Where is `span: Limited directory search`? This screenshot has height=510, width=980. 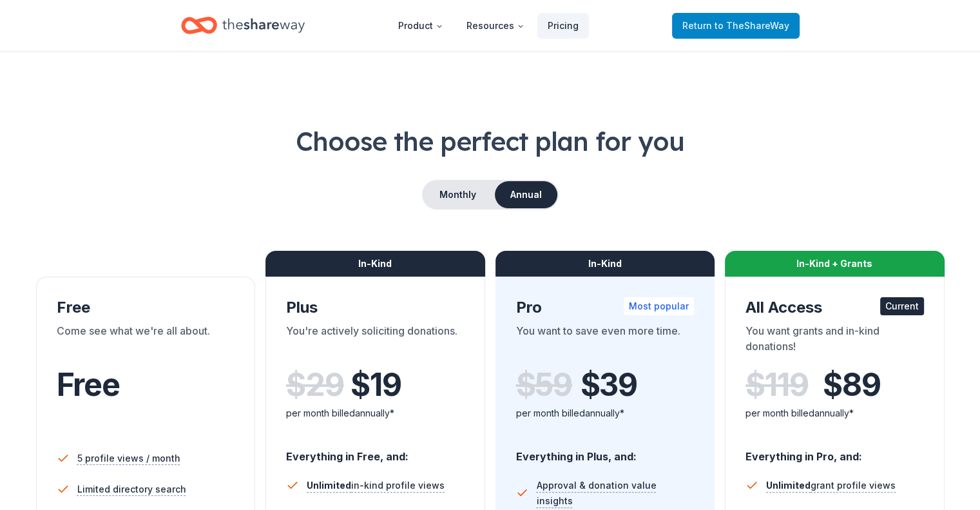 span: Limited directory search is located at coordinates (132, 489).